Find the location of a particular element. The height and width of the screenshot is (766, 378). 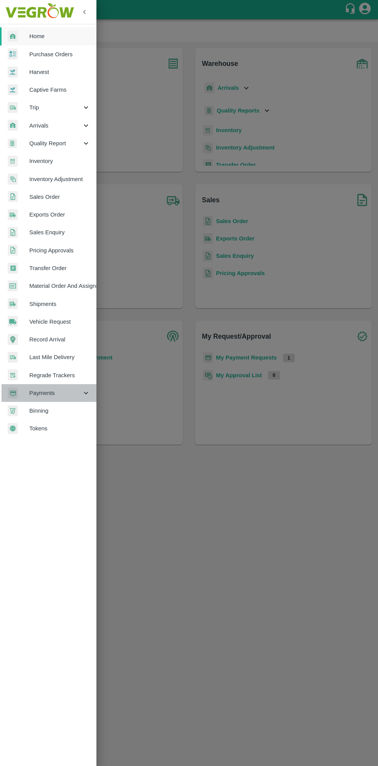

span: Material Order And Assignment is located at coordinates (60, 286).